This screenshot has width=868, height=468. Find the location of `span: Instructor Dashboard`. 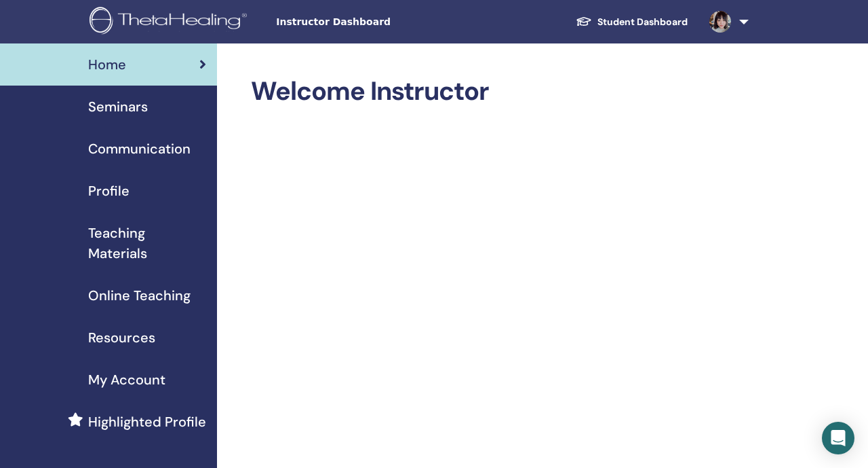

span: Instructor Dashboard is located at coordinates (378, 22).